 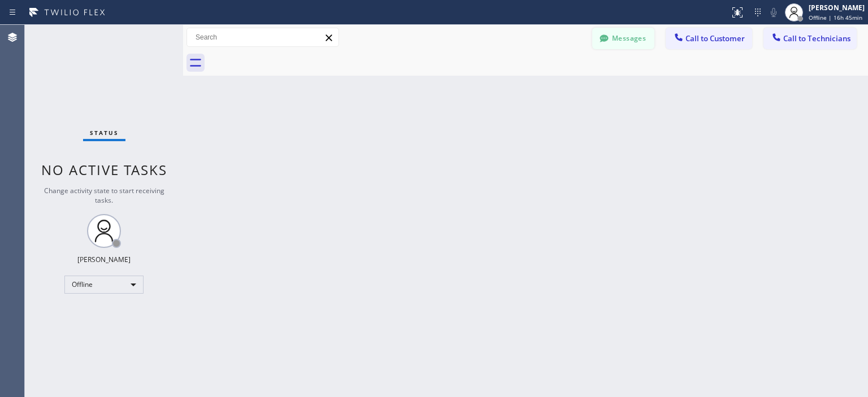 What do you see at coordinates (715, 38) in the screenshot?
I see `span: Call to Customer` at bounding box center [715, 38].